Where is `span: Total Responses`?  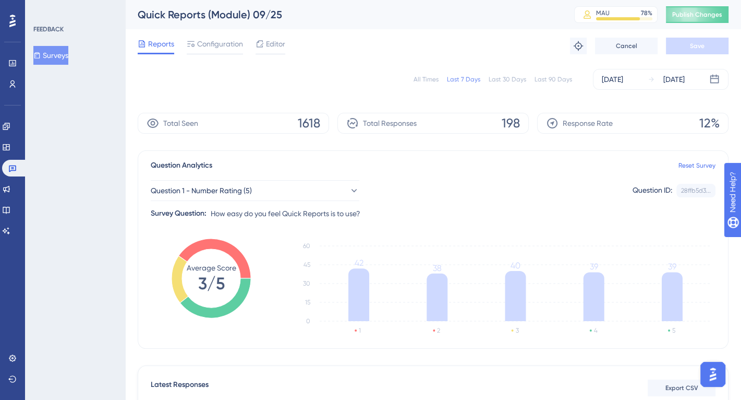
span: Total Responses is located at coordinates (390, 123).